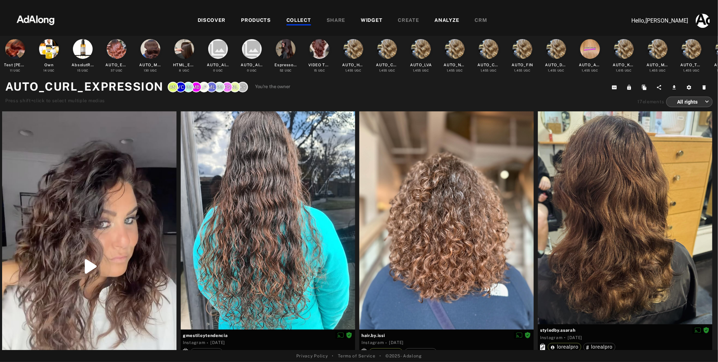 This screenshot has width=718, height=362. What do you see at coordinates (703, 21) in the screenshot?
I see `button: Account settings` at bounding box center [703, 21].